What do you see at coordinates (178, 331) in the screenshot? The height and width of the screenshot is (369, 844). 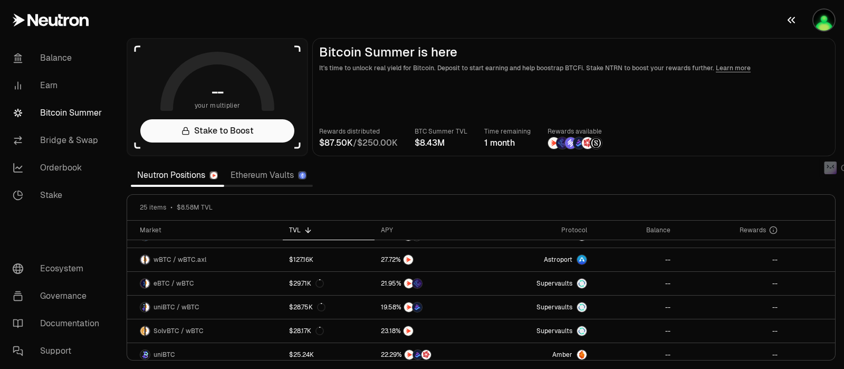 I see `span: SolvBTC / wBTC` at bounding box center [178, 331].